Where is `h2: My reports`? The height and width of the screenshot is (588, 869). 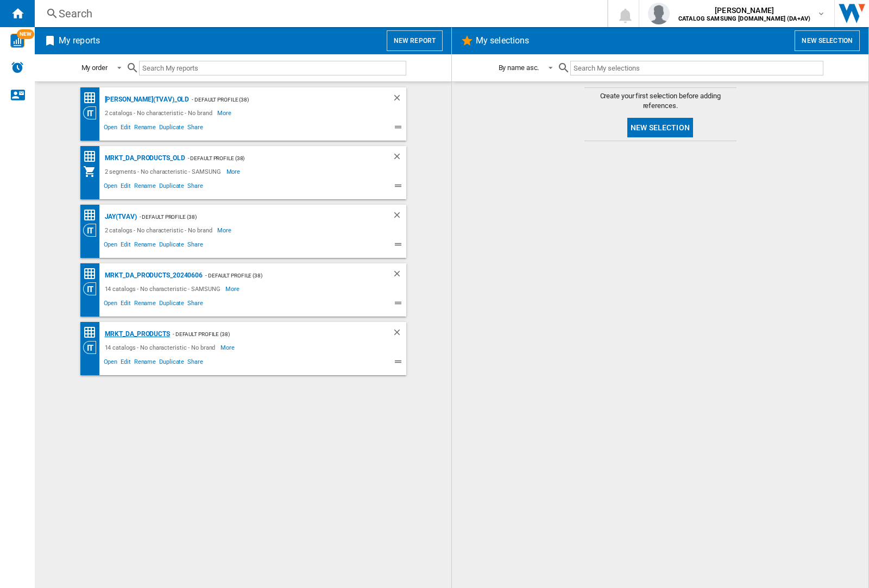 h2: My reports is located at coordinates (79, 41).